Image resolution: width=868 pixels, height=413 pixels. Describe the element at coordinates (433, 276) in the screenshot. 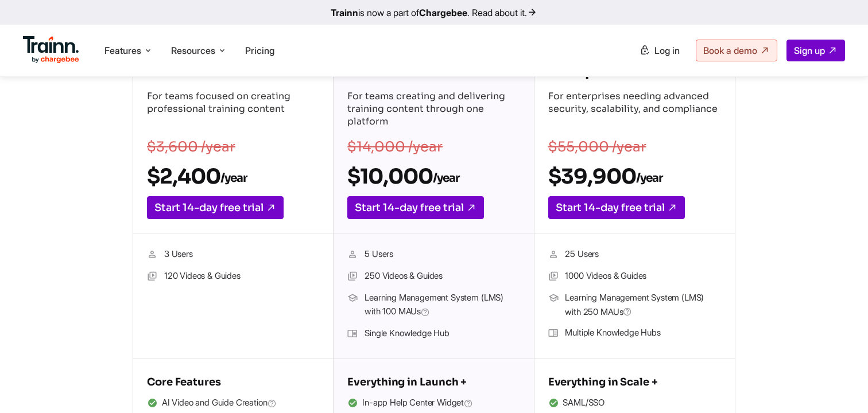

I see `li: 250 Videos & Guides` at that location.